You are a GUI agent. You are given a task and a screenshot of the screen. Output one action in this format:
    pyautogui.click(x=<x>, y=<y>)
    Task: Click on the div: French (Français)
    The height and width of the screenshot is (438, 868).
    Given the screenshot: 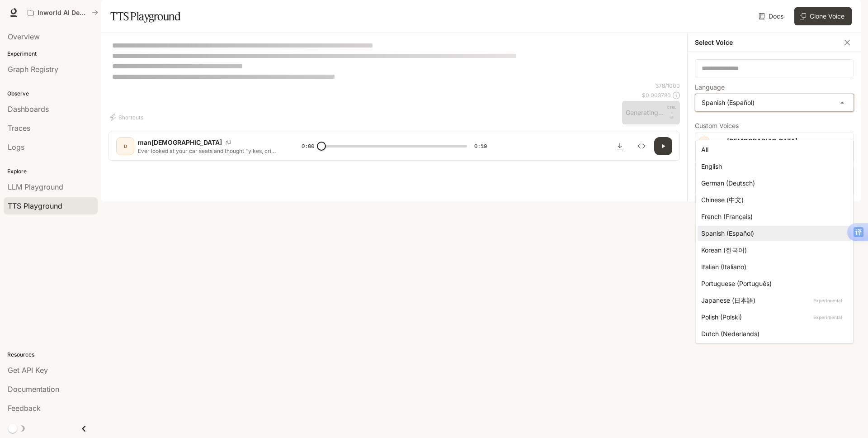 What is the action you would take?
    pyautogui.click(x=773, y=216)
    